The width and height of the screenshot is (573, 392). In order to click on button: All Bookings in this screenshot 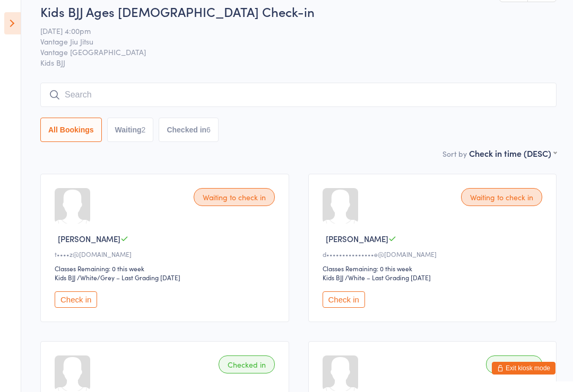, I will do `click(71, 130)`.